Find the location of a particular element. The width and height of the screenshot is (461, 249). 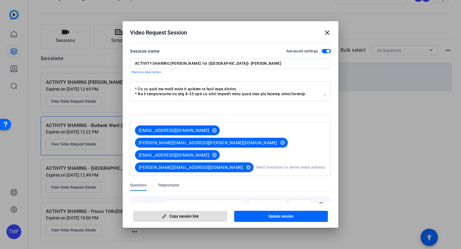

span: Copy session link is located at coordinates (184, 217).